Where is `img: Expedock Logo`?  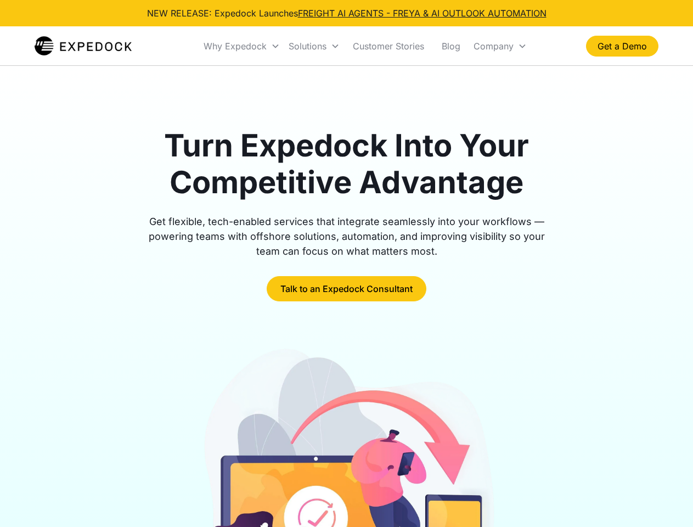 img: Expedock Logo is located at coordinates (83, 46).